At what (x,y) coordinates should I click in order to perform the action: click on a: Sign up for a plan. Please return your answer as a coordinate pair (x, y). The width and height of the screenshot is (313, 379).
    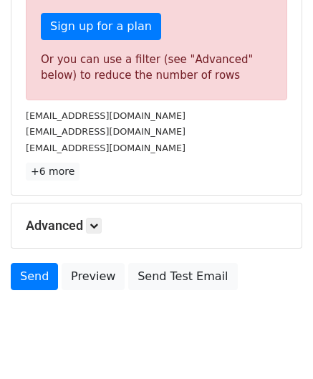
    Looking at the image, I should click on (101, 27).